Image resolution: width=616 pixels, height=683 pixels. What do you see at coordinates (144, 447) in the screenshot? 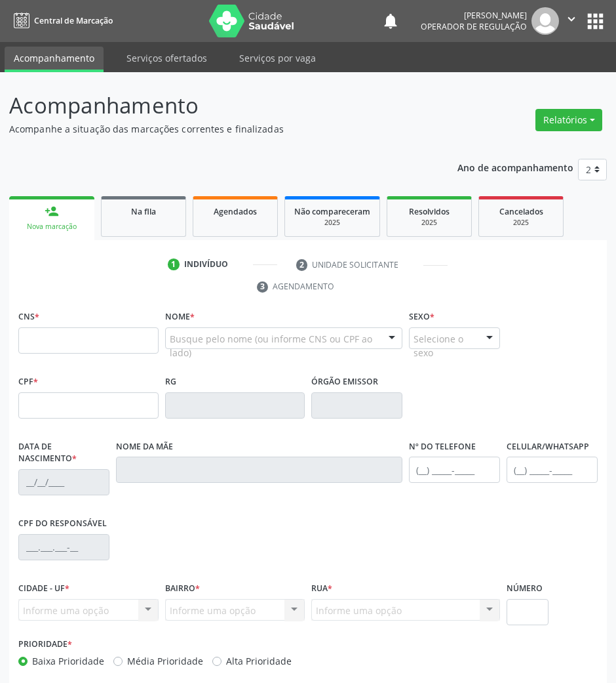
I see `label: Nome da mãe` at bounding box center [144, 447].